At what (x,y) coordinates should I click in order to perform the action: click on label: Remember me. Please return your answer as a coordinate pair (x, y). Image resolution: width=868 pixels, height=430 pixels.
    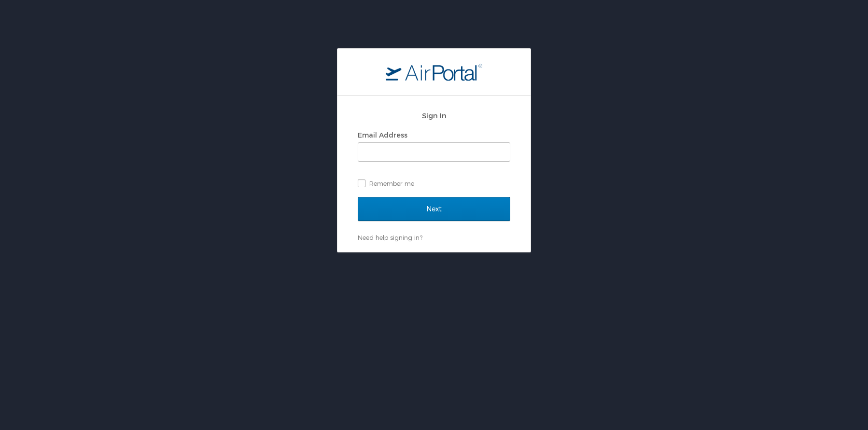
    Looking at the image, I should click on (434, 183).